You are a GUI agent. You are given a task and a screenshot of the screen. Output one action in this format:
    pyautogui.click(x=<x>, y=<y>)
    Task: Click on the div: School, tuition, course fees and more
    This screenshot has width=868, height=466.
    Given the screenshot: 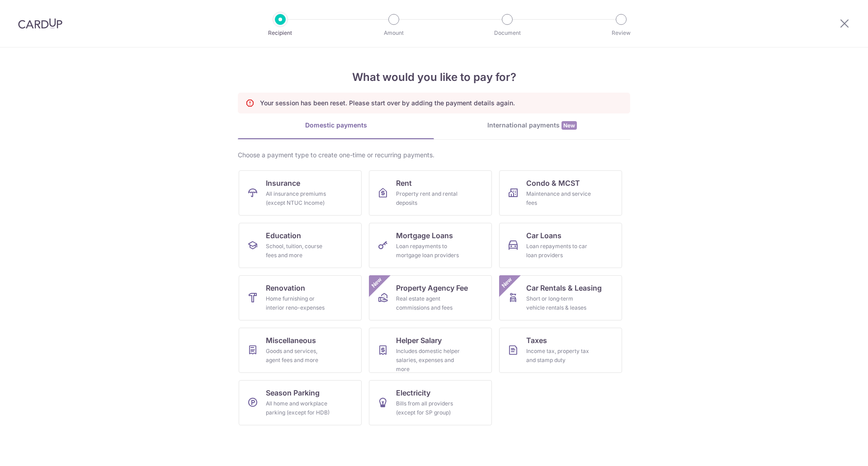 What is the action you would take?
    pyautogui.click(x=298, y=251)
    